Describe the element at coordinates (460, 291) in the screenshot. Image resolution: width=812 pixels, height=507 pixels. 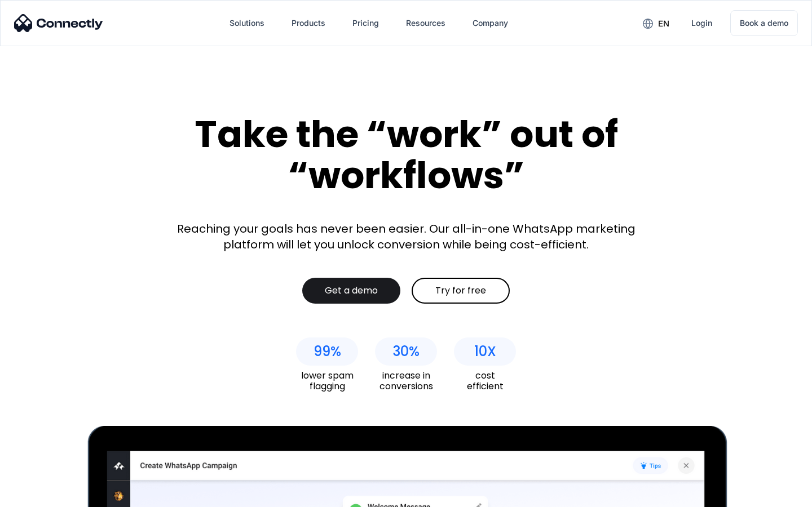
I see `a: Try for free` at that location.